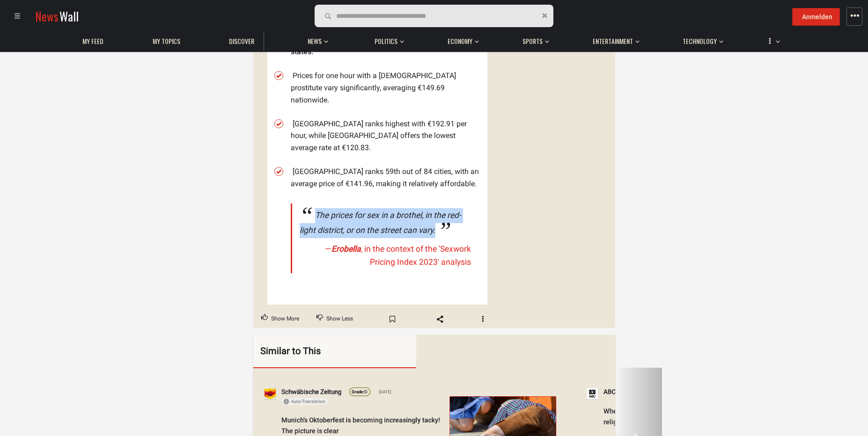 This screenshot has height=436, width=868. What do you see at coordinates (305, 401) in the screenshot?
I see `button: Auto-Translation` at bounding box center [305, 401].